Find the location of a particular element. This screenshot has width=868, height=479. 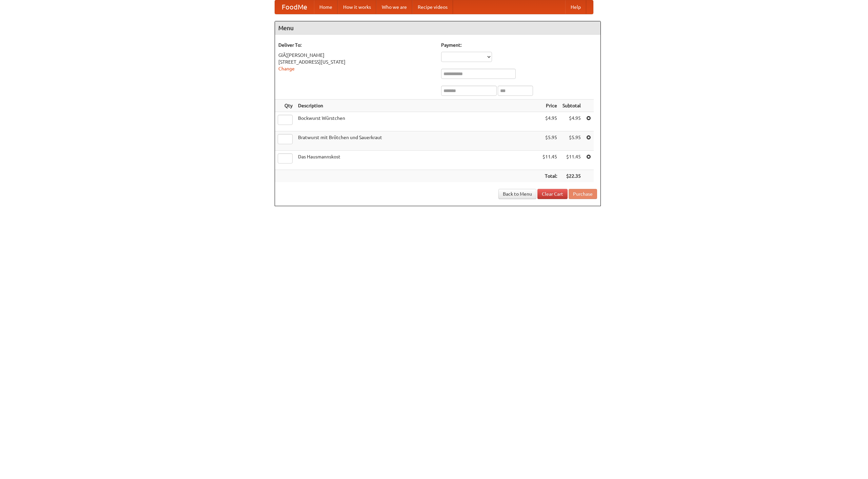

th: Description is located at coordinates (417, 106).